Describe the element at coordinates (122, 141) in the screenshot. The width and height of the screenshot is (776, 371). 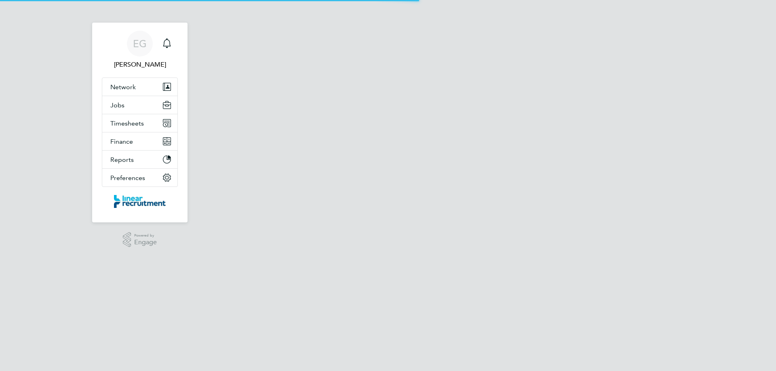
I see `span: Finance` at that location.